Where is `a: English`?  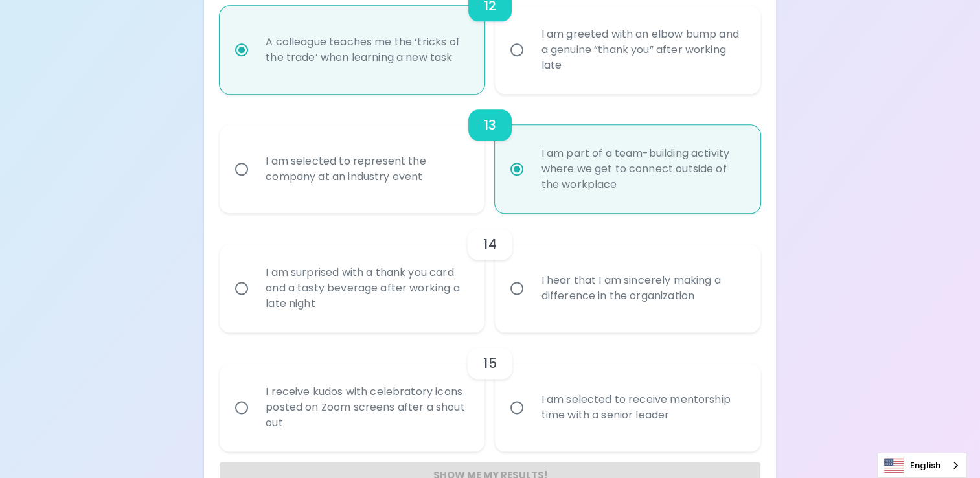
a: English is located at coordinates (922, 465).